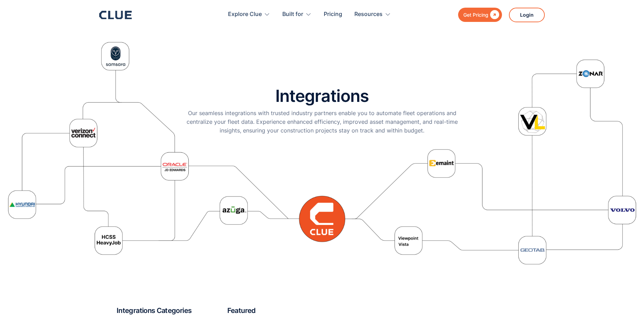  I want to click on p: Our seamless integrations with trusted industry partners enable you to automate fleet operations ..., so click(322, 122).